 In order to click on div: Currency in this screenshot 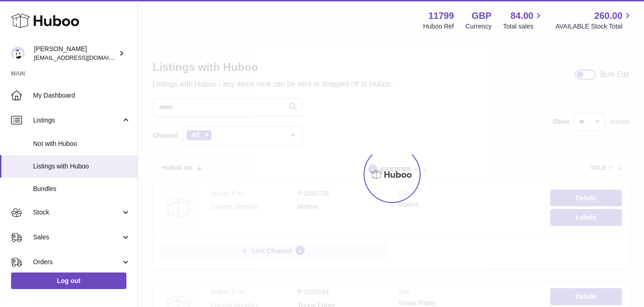, I will do `click(478, 27)`.